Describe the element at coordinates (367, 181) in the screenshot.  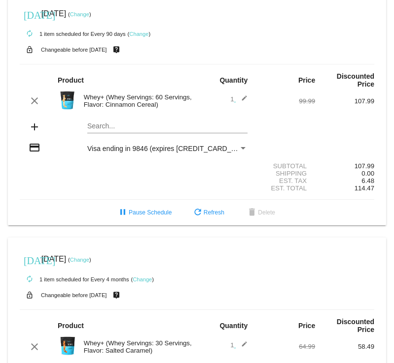
I see `span: 6.48` at that location.